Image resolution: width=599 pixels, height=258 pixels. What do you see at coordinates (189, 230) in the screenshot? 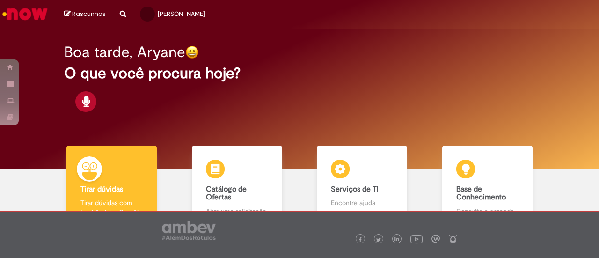
I see `img: logo_footer_ambev_rotulo_gray.png` at bounding box center [189, 230].